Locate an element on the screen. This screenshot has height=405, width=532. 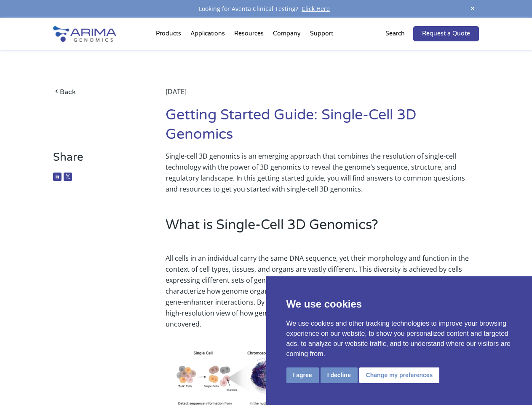
h2: What is Single-Cell 3D Genomics? is located at coordinates (322, 228).